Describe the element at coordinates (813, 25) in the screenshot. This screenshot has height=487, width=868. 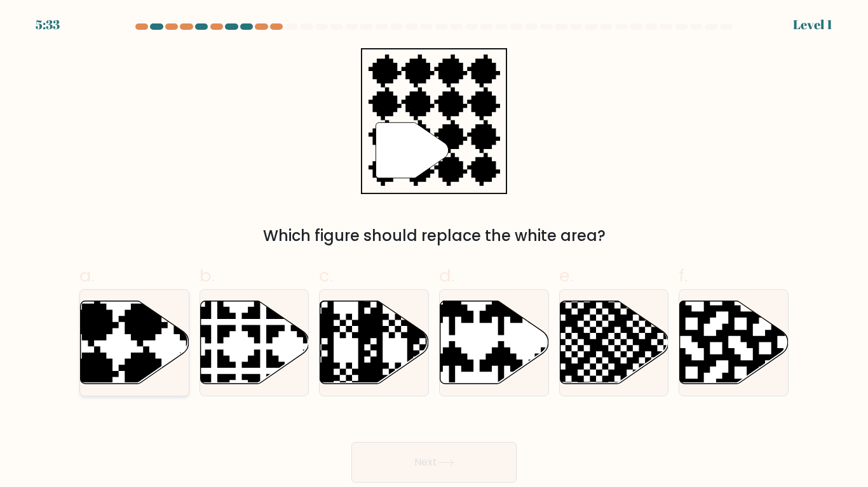
I see `div: Level 1` at that location.